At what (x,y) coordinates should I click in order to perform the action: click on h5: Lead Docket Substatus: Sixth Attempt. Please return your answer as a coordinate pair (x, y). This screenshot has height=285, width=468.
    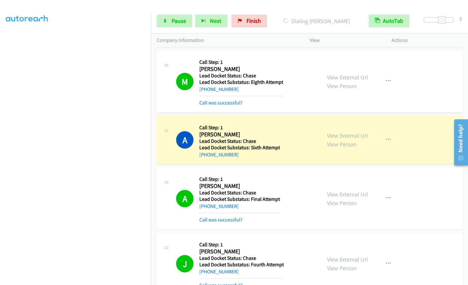
    Looking at the image, I should click on (240, 148).